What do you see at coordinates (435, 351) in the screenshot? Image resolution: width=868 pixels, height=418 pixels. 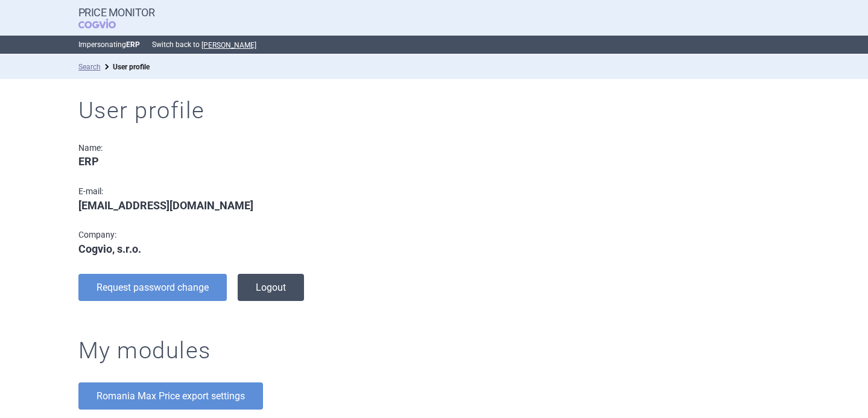 I see `h1: My modules` at bounding box center [435, 351].